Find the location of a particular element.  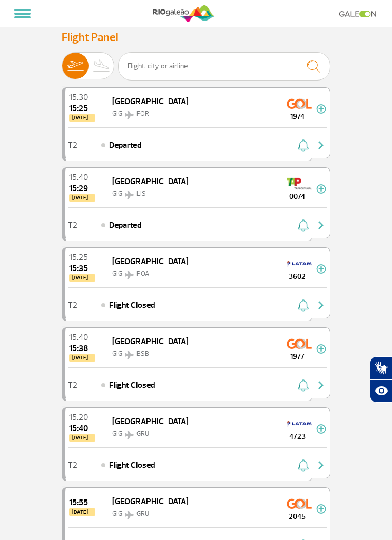

span: 2025-08-27 15:55:00 is located at coordinates (82, 503).